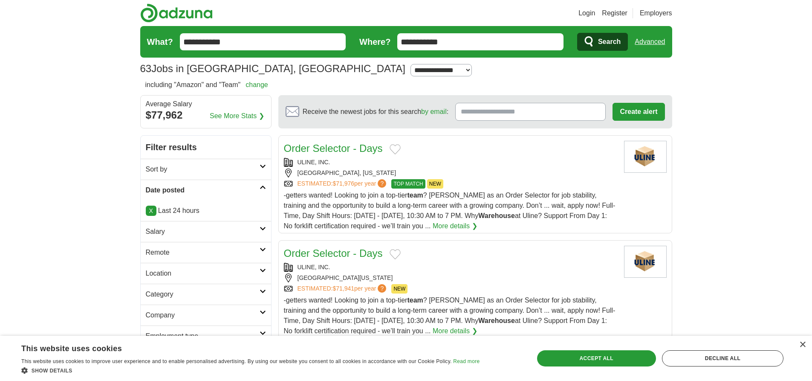 This screenshot has width=812, height=381. What do you see at coordinates (206, 190) in the screenshot?
I see `a: Date posted` at bounding box center [206, 190].